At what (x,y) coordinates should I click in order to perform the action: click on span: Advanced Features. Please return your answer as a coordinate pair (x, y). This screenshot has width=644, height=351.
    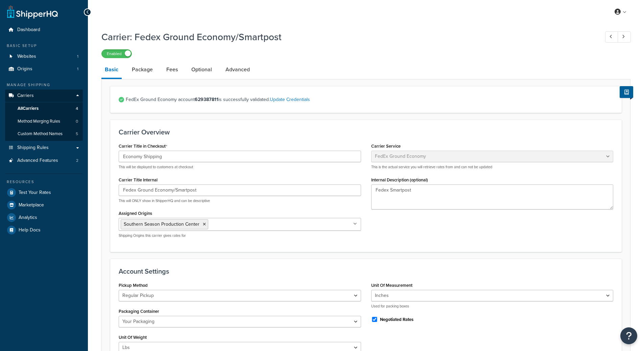
    Looking at the image, I should click on (37, 160).